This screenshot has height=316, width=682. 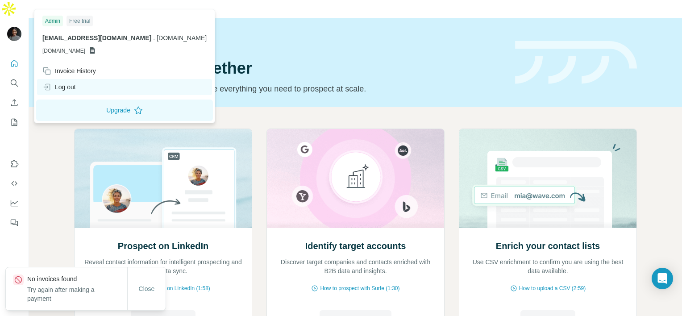 What do you see at coordinates (14, 34) in the screenshot?
I see `img: Avatar` at bounding box center [14, 34].